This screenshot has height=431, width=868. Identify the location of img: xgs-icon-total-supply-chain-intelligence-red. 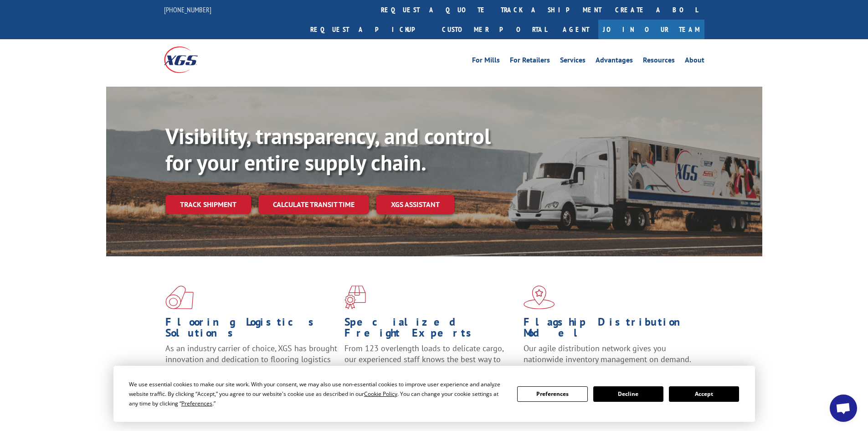
(180, 298).